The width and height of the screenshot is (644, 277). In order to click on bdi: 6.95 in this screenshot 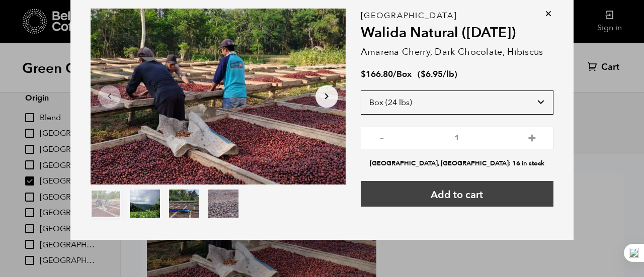, I will do `click(432, 74)`.